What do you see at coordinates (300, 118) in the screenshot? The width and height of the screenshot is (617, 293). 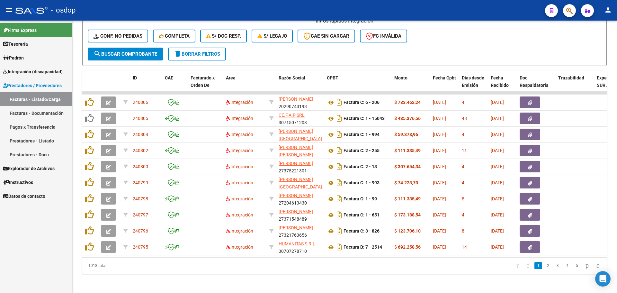 I see `div: 30715071203` at bounding box center [300, 118].